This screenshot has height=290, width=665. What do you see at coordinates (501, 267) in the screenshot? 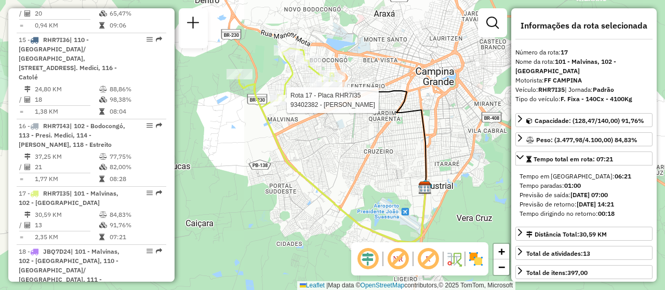
I see `a: Zoom out` at bounding box center [501, 267].